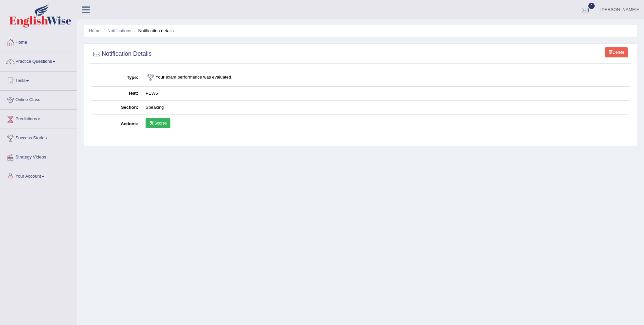  What do you see at coordinates (38, 99) in the screenshot?
I see `a: Online Class` at bounding box center [38, 99].